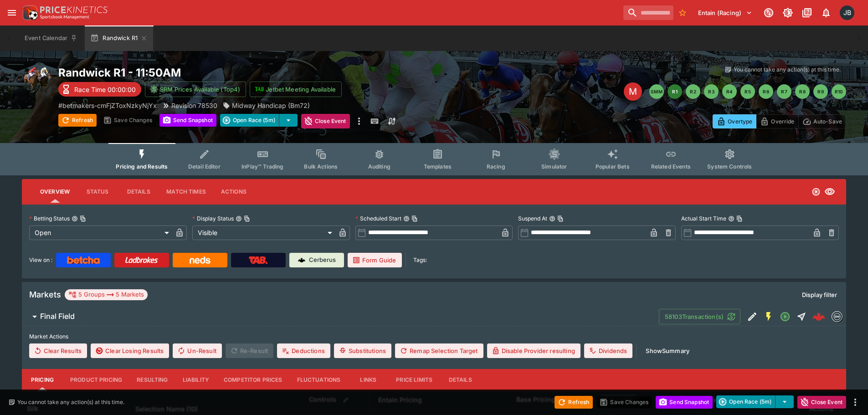 The height and width of the screenshot is (415, 868). I want to click on button: Display StatusCopy To Clipboard, so click(239, 219).